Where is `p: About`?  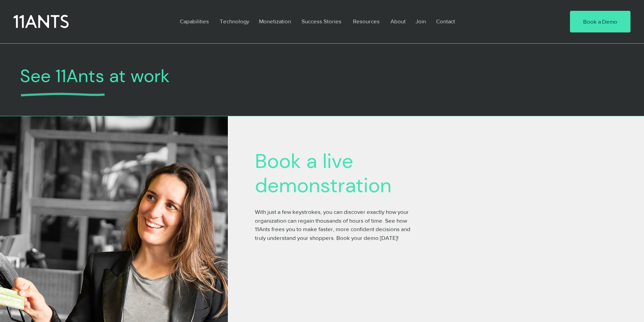
p: About is located at coordinates (398, 21).